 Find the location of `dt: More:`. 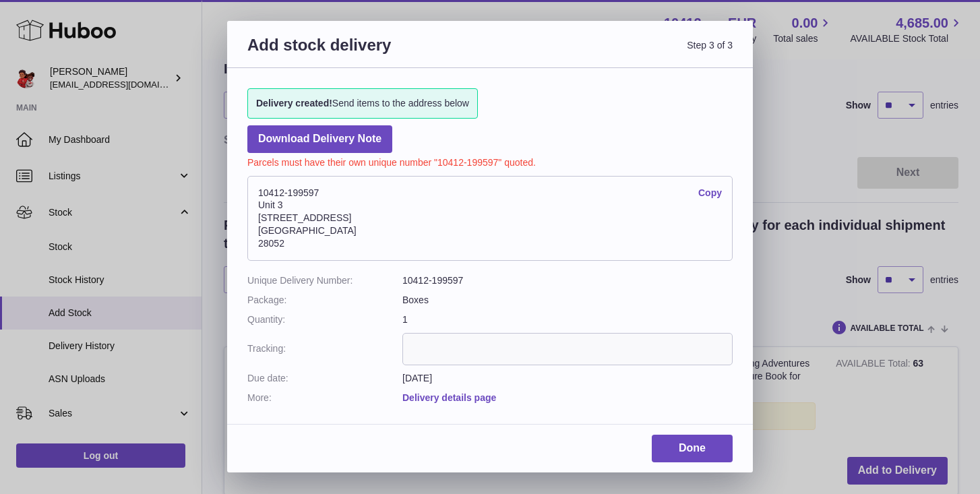

dt: More: is located at coordinates (325, 397).